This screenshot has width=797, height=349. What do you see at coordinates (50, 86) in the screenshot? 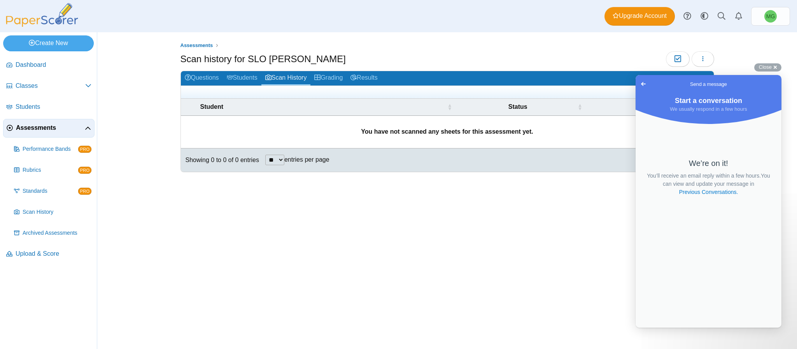
I see `span: Classes` at bounding box center [50, 86].